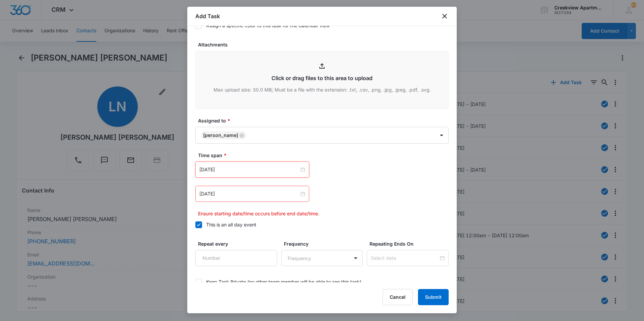 The height and width of the screenshot is (321, 644). I want to click on div: Remove Javier Garcia, so click(241, 136).